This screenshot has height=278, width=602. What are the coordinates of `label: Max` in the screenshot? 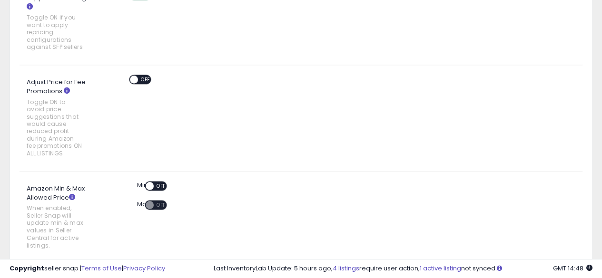 It's located at (138, 205).